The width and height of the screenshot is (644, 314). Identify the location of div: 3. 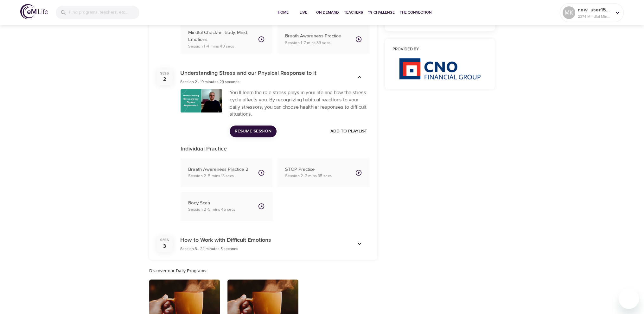
(164, 246).